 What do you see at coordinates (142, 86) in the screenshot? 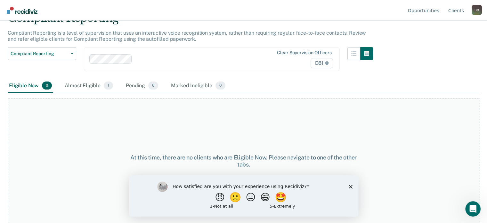
I see `div: Pending0` at bounding box center [142, 86].